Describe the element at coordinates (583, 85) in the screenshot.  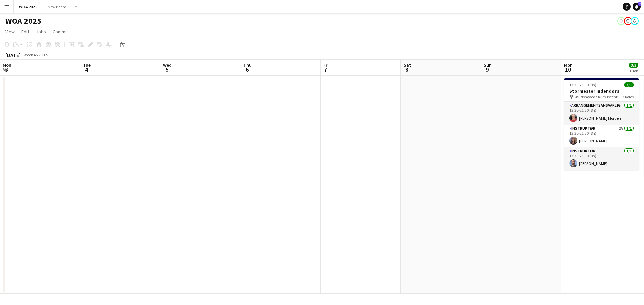
I see `span: 13:30-21:30 (8h)` at that location.